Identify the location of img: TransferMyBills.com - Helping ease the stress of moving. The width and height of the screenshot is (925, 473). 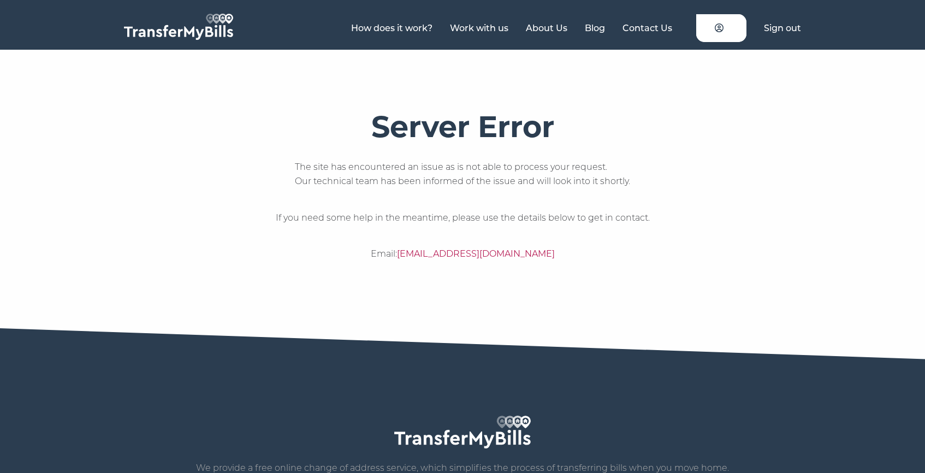
(178, 27).